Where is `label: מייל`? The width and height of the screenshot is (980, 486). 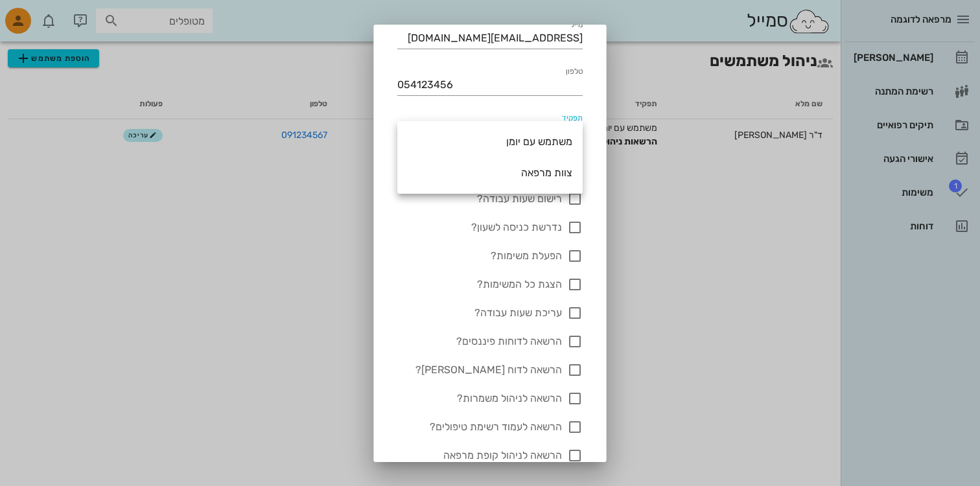 label: מייל is located at coordinates (577, 25).